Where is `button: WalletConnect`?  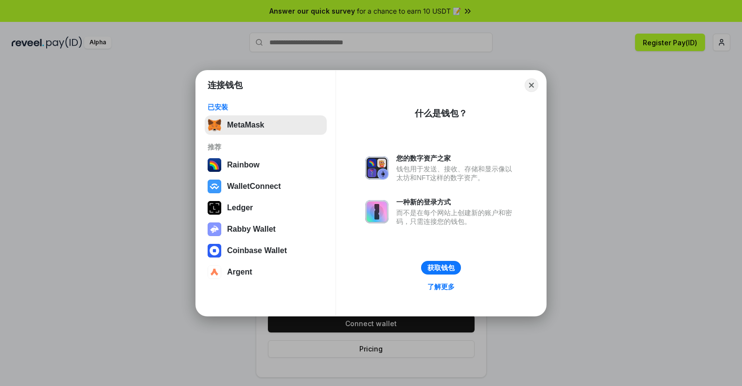
button: WalletConnect is located at coordinates (265, 186).